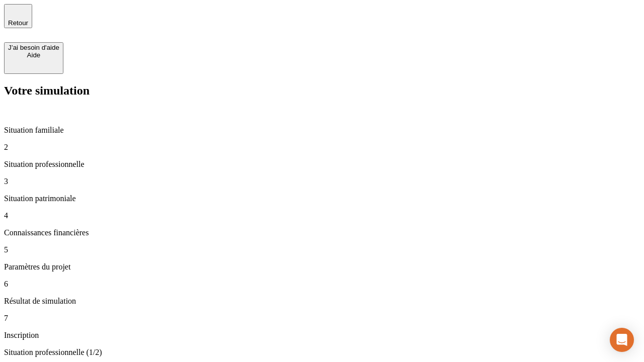 The height and width of the screenshot is (362, 644). I want to click on div: Open Intercom Messenger, so click(622, 340).